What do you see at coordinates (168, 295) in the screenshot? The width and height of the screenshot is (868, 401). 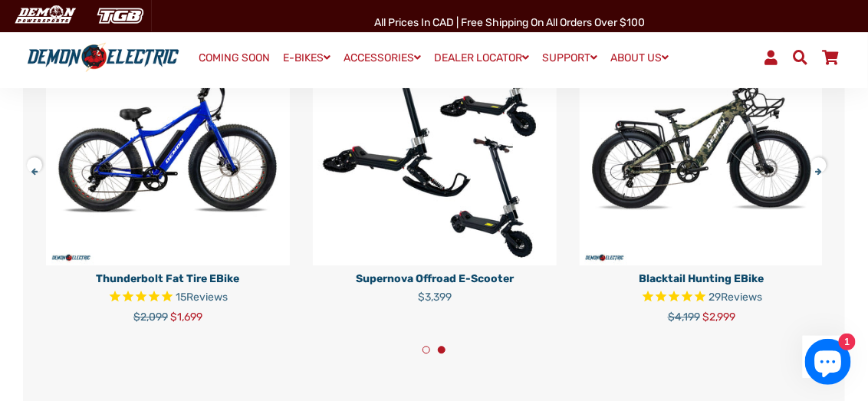 I see `a: Thunderbolt Fat Tire eBike Rated 4.8 out of 5 stars 15 reviews $2,099 $1,699` at bounding box center [168, 295].